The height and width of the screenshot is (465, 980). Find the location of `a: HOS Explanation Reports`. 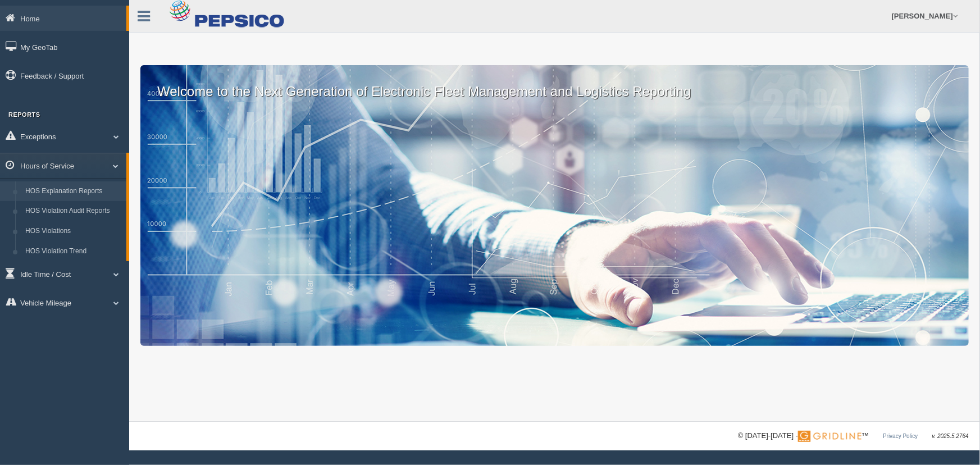

a: HOS Explanation Reports is located at coordinates (73, 192).